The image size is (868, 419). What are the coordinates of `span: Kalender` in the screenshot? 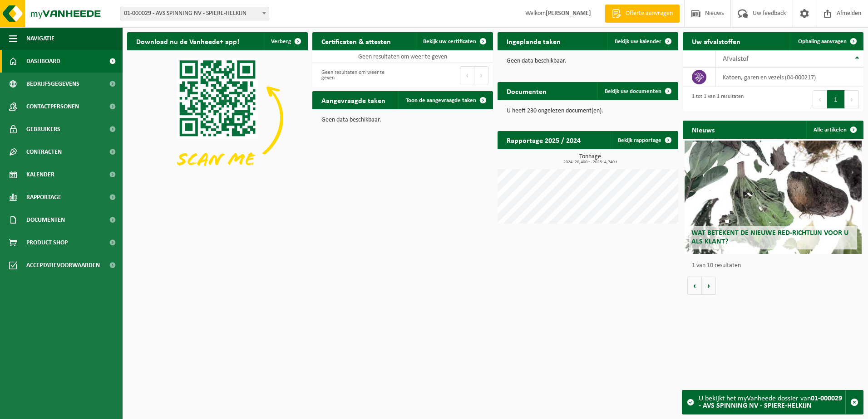 It's located at (41, 175).